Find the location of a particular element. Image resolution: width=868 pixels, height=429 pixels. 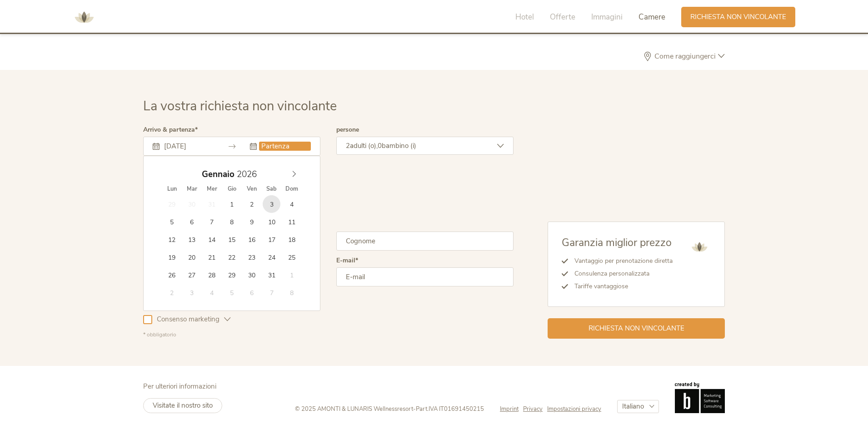

span: Gennaio 12, 2026 is located at coordinates (172, 239).